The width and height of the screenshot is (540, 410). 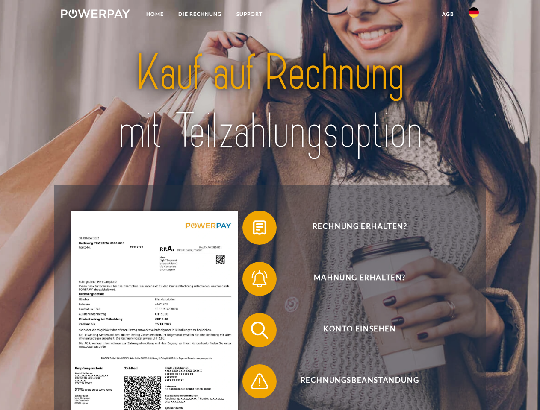 I want to click on img: qb_warning.svg, so click(x=259, y=382).